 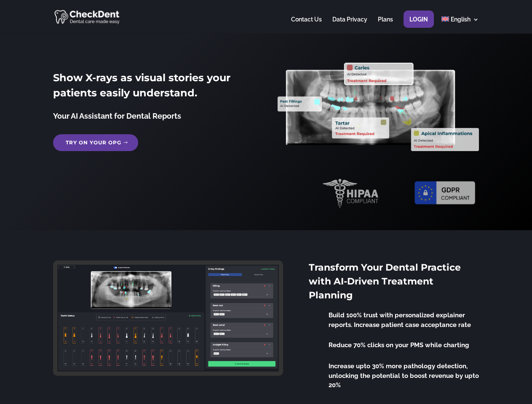 What do you see at coordinates (96, 143) in the screenshot?
I see `a: Try on your OPG` at bounding box center [96, 143].